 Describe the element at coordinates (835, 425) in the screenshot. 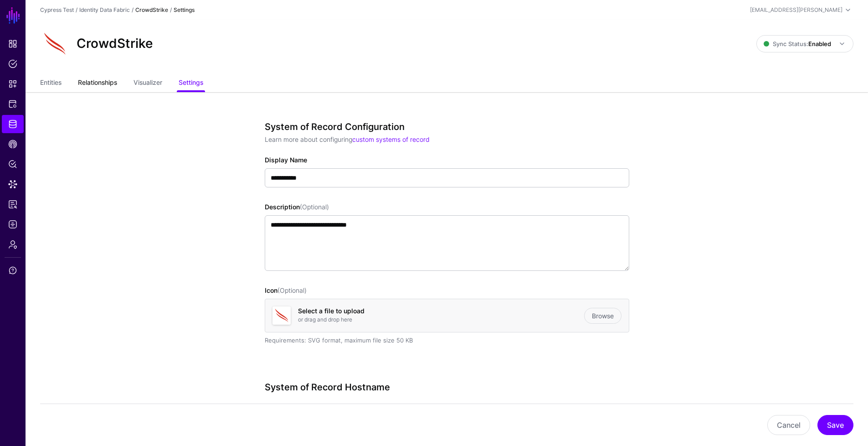

I see `button: Save` at that location.